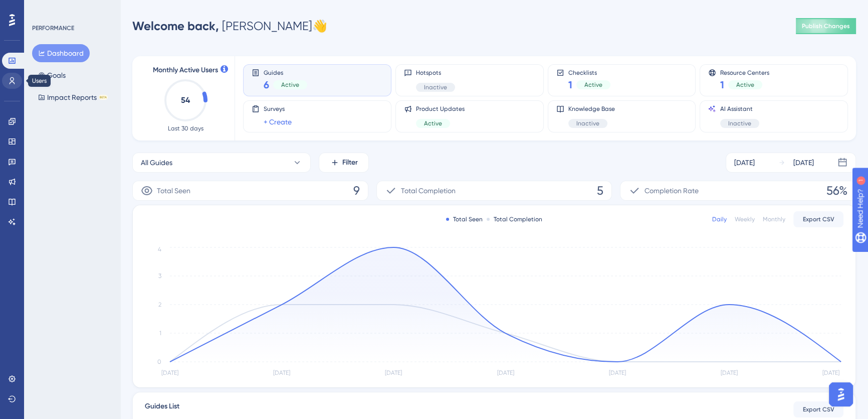 Image resolution: width=868 pixels, height=419 pixels. I want to click on button: Dashboard, so click(60, 54).